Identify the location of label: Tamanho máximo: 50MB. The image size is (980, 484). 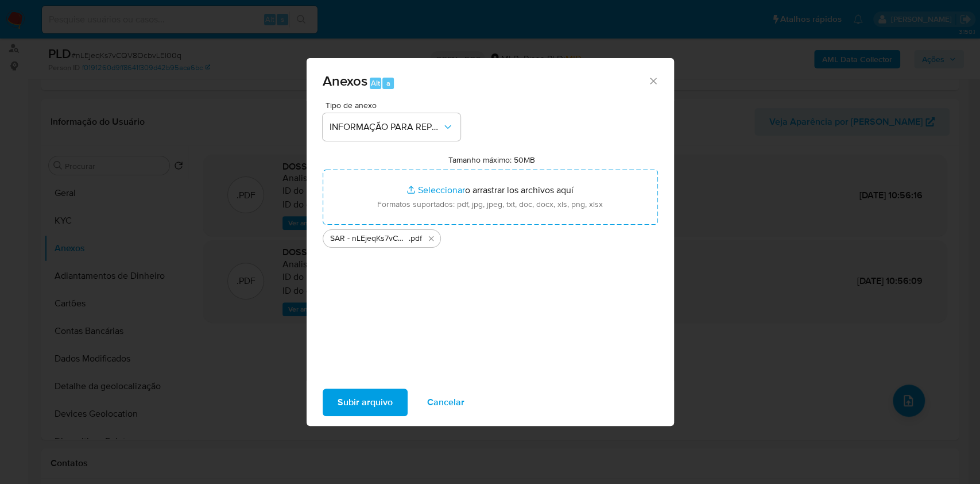
(491, 159).